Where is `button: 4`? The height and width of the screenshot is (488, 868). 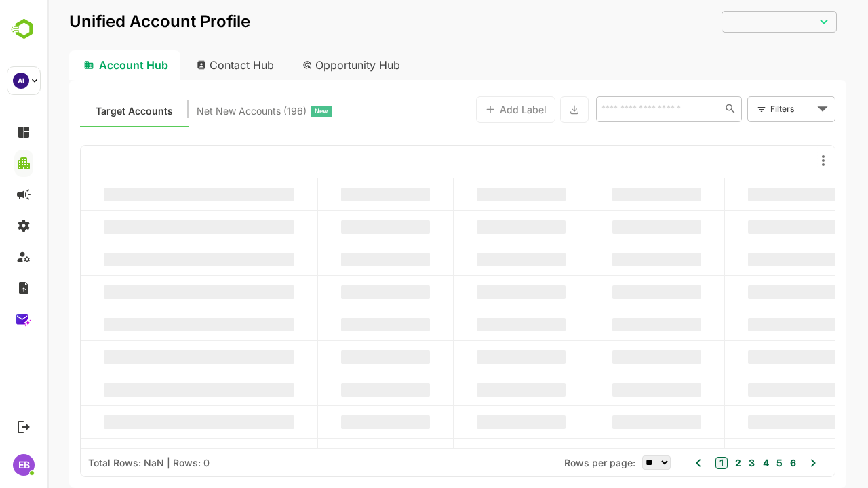
button: 4 is located at coordinates (717, 463).